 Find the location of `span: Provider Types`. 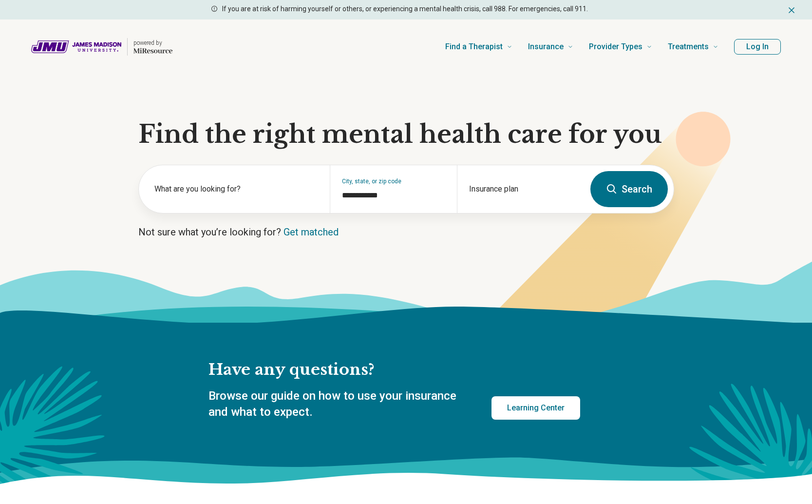

span: Provider Types is located at coordinates (616, 47).